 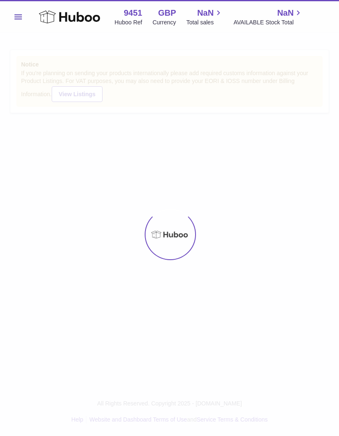 What do you see at coordinates (128, 22) in the screenshot?
I see `div: Huboo Ref` at bounding box center [128, 22].